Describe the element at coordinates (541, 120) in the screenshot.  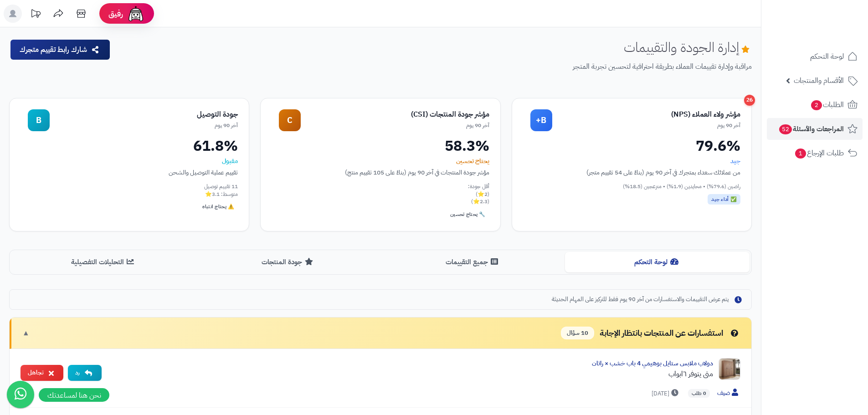
I see `div: B+` at that location.